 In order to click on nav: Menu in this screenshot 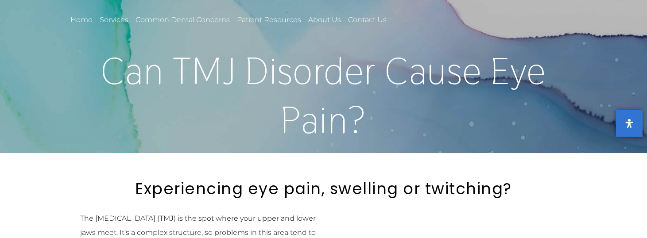, I will do `click(256, 20)`.